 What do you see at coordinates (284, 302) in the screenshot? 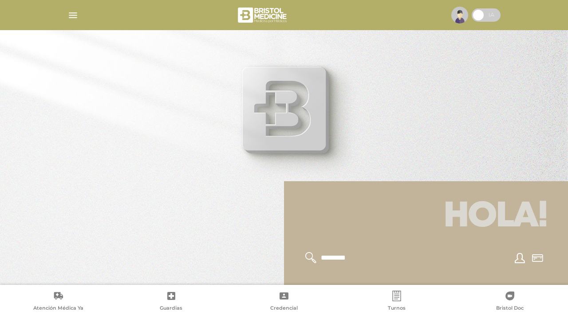
I see `a: Credencial` at bounding box center [284, 302].